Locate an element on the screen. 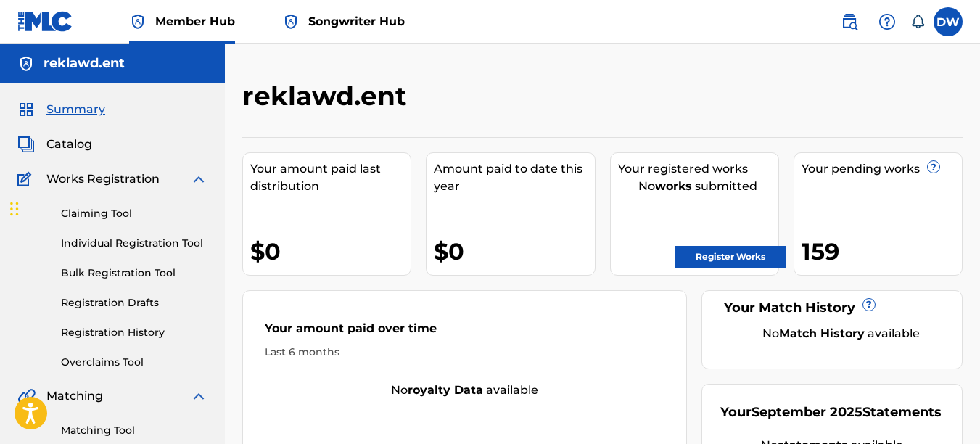 Image resolution: width=980 pixels, height=444 pixels. div: Notifications is located at coordinates (917, 22).